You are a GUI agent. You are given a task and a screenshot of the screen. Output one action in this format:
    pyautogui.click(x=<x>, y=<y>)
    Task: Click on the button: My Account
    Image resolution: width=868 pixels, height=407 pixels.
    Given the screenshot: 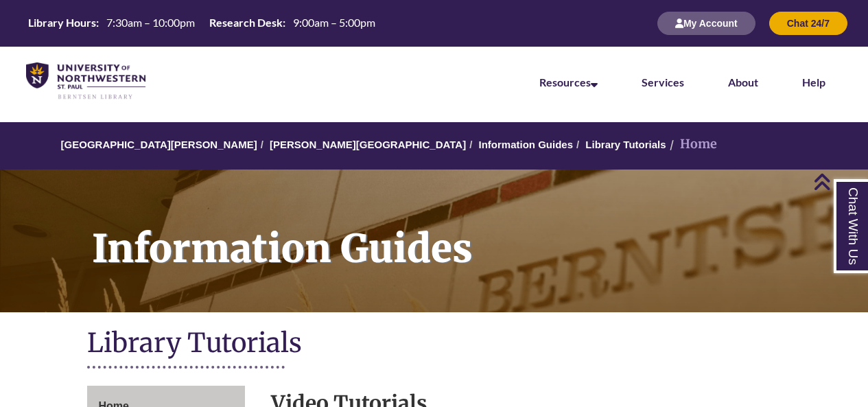 What is the action you would take?
    pyautogui.click(x=706, y=24)
    